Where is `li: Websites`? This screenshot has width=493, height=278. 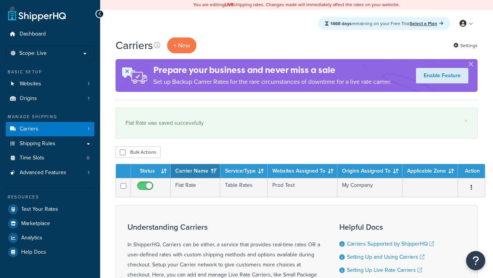 li: Websites is located at coordinates (50, 84).